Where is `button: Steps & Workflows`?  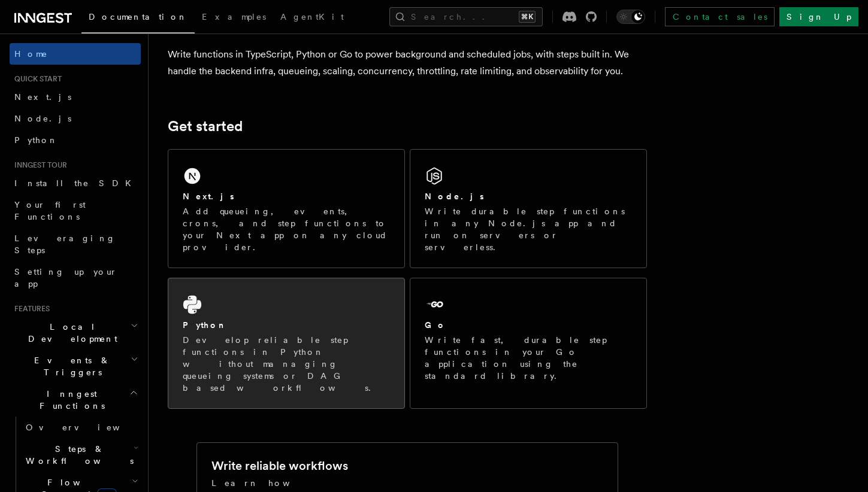 button: Steps & Workflows is located at coordinates (81, 455).